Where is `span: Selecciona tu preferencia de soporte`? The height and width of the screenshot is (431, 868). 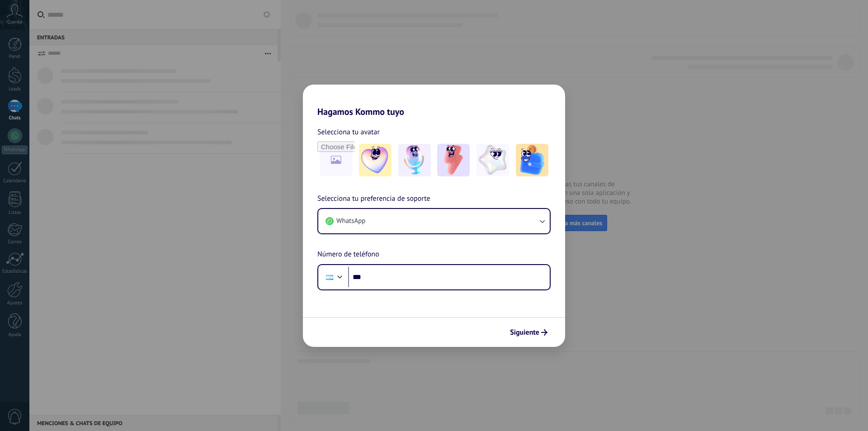
span: Selecciona tu preferencia de soporte is located at coordinates (374, 199).